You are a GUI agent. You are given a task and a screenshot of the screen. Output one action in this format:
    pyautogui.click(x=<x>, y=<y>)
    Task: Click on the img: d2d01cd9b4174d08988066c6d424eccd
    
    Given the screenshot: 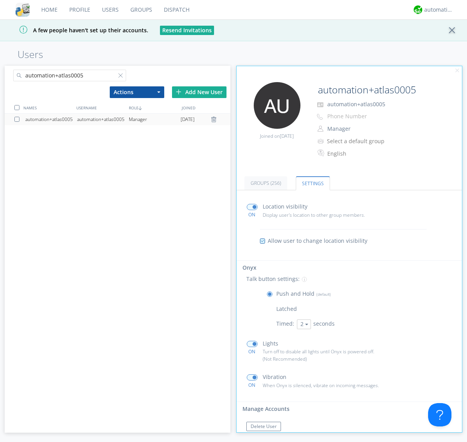 What is the action you would take?
    pyautogui.click(x=418, y=10)
    